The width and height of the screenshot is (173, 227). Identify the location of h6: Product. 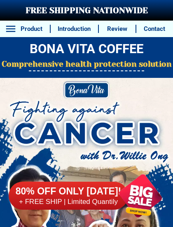
(32, 29).